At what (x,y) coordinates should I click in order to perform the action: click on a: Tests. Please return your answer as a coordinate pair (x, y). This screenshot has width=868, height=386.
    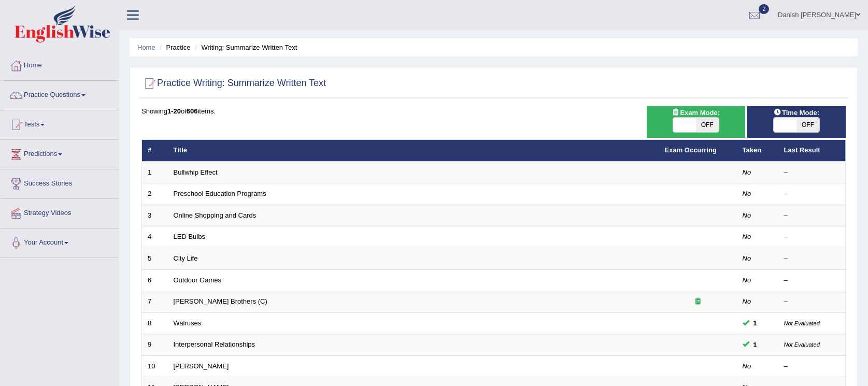
    Looking at the image, I should click on (59, 124).